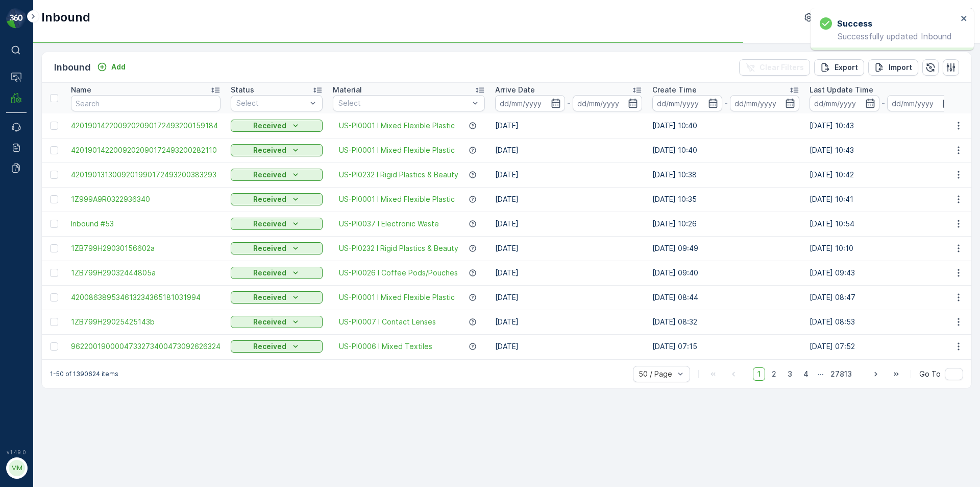  Describe the element at coordinates (774, 67) in the screenshot. I see `button: Clear Filters` at that location.